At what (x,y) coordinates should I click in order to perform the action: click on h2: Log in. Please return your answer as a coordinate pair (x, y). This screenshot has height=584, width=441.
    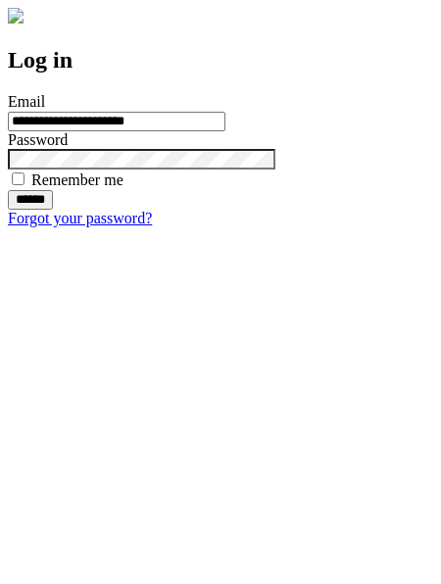
    Looking at the image, I should click on (220, 60).